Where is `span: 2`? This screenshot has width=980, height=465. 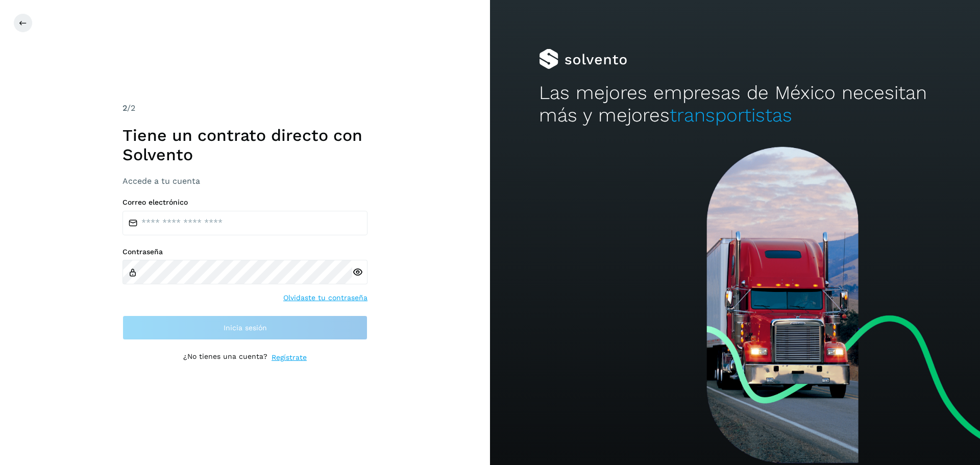
span: 2 is located at coordinates (124, 108).